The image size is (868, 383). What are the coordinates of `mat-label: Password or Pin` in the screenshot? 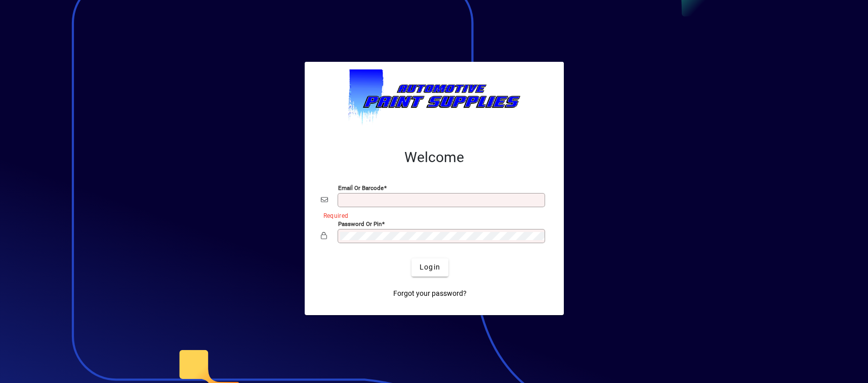 It's located at (360, 224).